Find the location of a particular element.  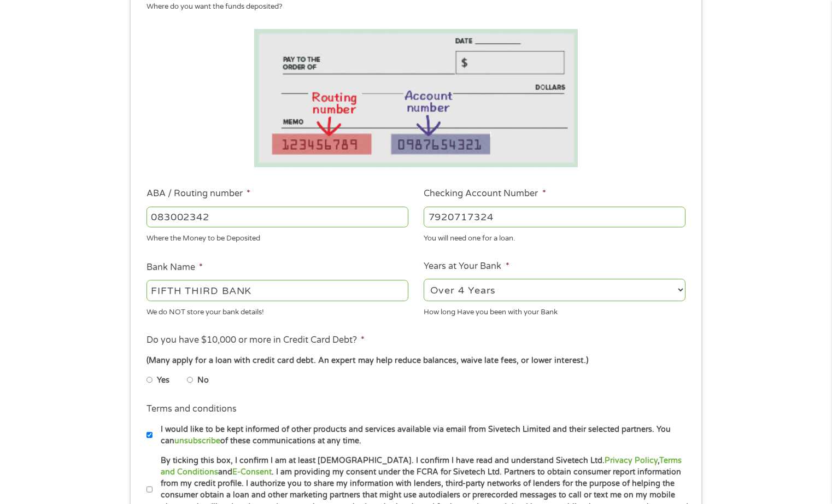

label: Checking Account Number is located at coordinates (485, 194).